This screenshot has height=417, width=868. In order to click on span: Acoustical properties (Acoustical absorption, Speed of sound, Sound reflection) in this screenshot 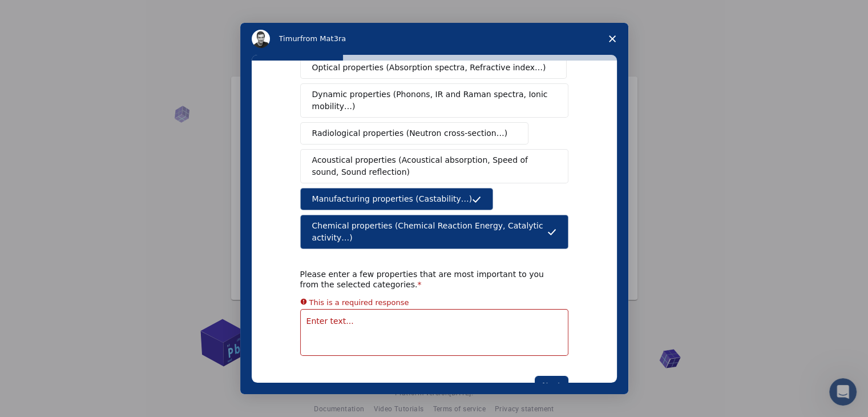, I will do `click(431, 166)`.